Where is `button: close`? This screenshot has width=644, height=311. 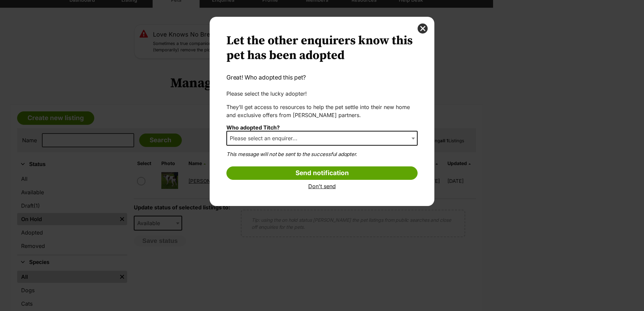
button: close is located at coordinates (423, 29).